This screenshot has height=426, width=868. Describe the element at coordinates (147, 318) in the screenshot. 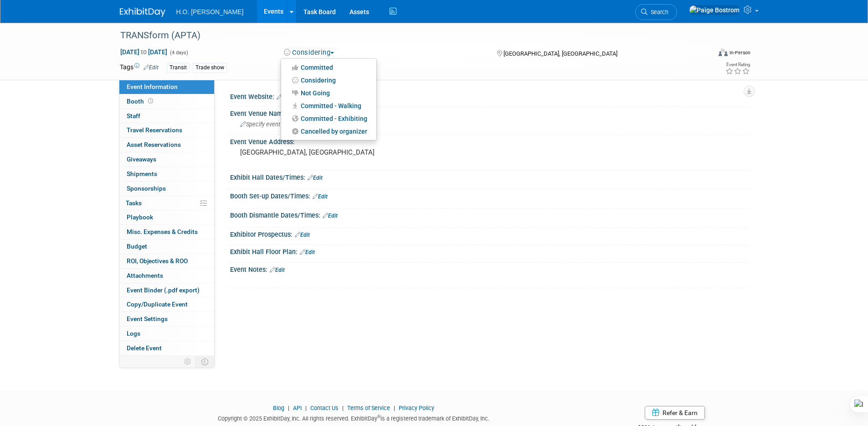

I see `span: Event Settings` at that location.